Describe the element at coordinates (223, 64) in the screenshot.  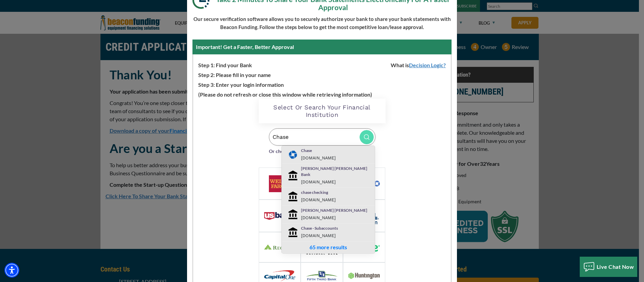
I see `span: Step 1: Find your Bank` at that location.